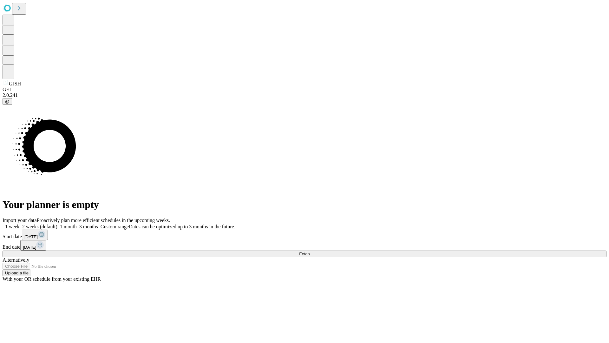  What do you see at coordinates (305, 254) in the screenshot?
I see `button: Fetch` at bounding box center [305, 254].